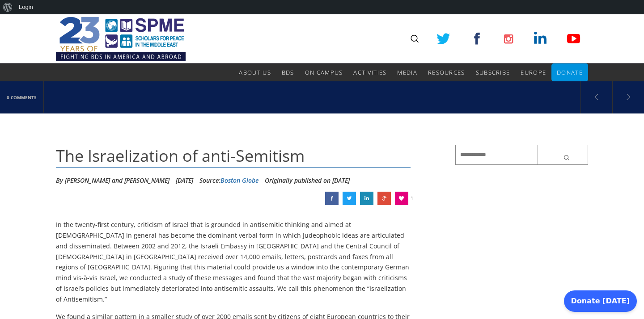 The image size is (644, 319). Describe the element at coordinates (254, 72) in the screenshot. I see `a: About Us` at that location.